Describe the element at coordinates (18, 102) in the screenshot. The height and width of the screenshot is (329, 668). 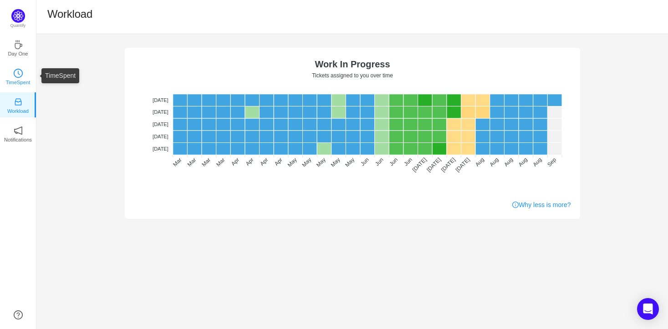
I see `i: icon: inbox` at that location.